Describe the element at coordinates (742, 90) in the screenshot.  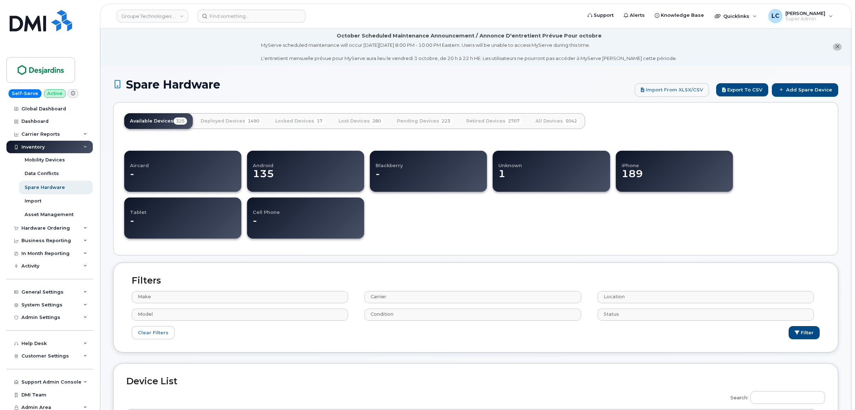
I see `button: Export to CSV` at that location.